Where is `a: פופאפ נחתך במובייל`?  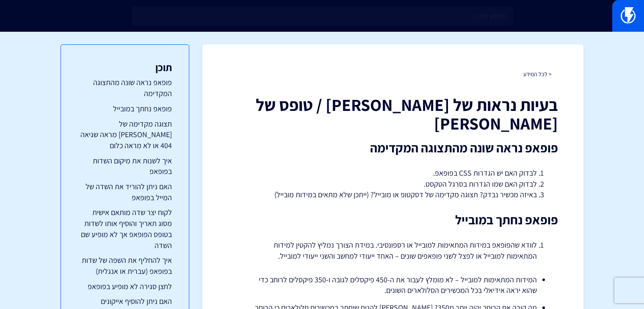
a: פופאפ נחתך במובייל is located at coordinates (125, 109).